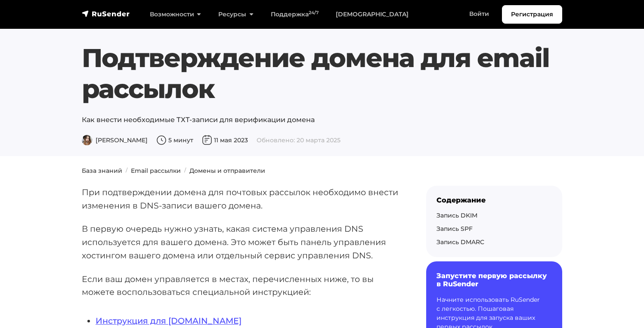 Image resolution: width=644 pixels, height=328 pixels. Describe the element at coordinates (207, 140) in the screenshot. I see `img: Дата публикации` at that location.